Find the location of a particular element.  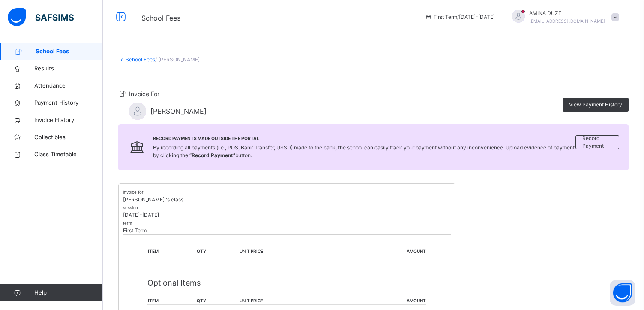

span: Results is located at coordinates (69, 69).